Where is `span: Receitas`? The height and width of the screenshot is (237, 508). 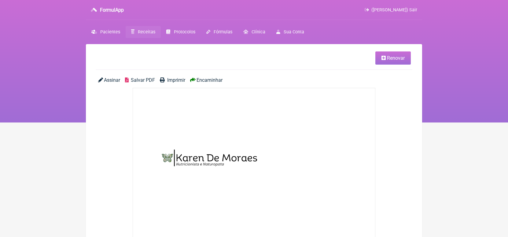
span: Receitas is located at coordinates (146, 32).